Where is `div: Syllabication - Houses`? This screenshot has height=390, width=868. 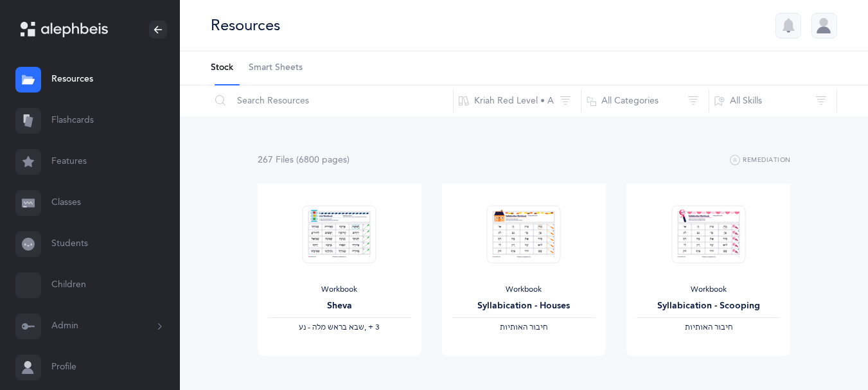
div: Syllabication - Houses is located at coordinates (523, 306).